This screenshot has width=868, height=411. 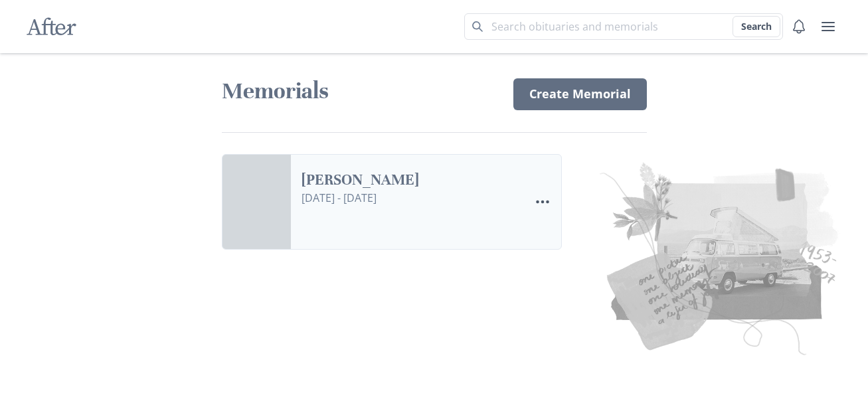 What do you see at coordinates (799, 27) in the screenshot?
I see `button: Notifications` at bounding box center [799, 27].